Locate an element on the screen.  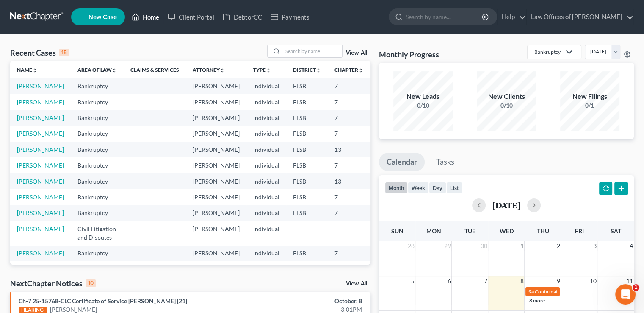
a: Home is located at coordinates (145, 17).